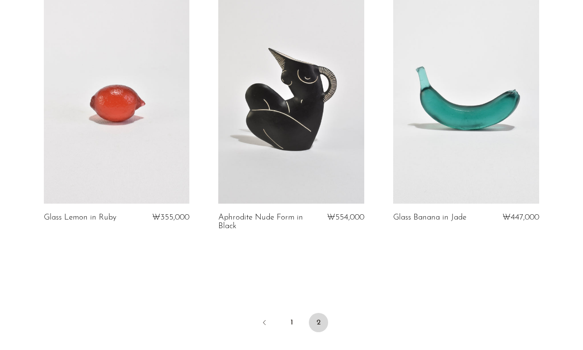  What do you see at coordinates (291, 323) in the screenshot?
I see `a: 1` at bounding box center [291, 323].